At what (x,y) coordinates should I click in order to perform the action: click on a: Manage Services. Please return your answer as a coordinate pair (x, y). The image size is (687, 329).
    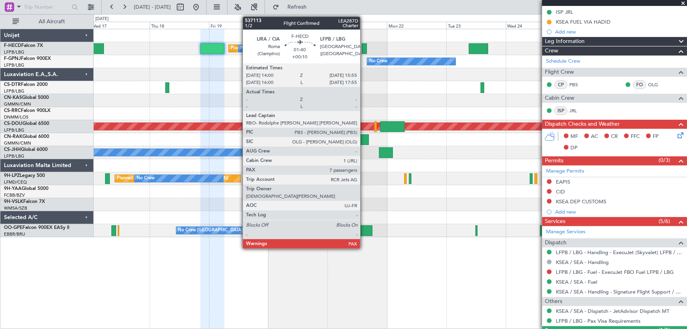
    Looking at the image, I should click on (566, 232).